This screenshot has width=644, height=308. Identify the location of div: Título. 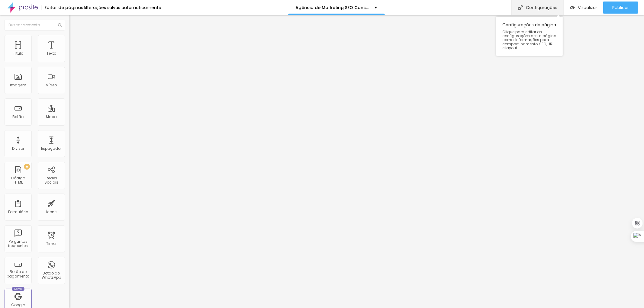
(18, 54).